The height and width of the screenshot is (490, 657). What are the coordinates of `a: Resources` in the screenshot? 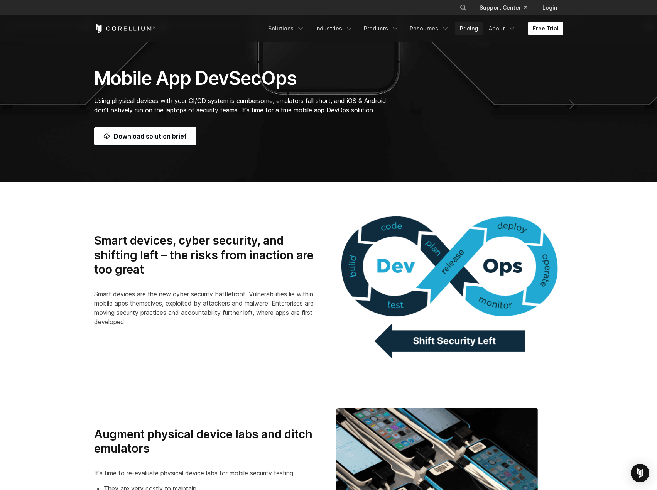 It's located at (430, 29).